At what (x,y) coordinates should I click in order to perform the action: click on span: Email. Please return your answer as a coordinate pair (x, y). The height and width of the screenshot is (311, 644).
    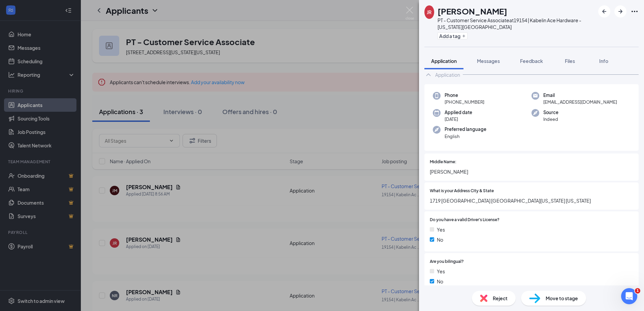
    Looking at the image, I should click on (580, 95).